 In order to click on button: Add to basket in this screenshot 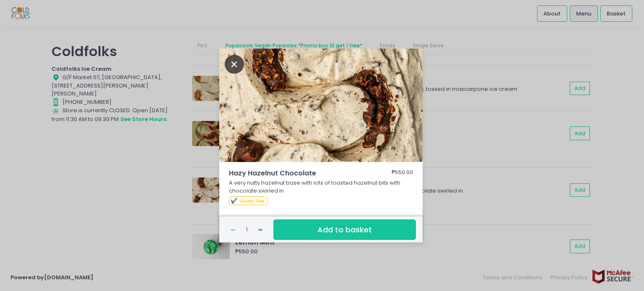, I will do `click(344, 230)`.